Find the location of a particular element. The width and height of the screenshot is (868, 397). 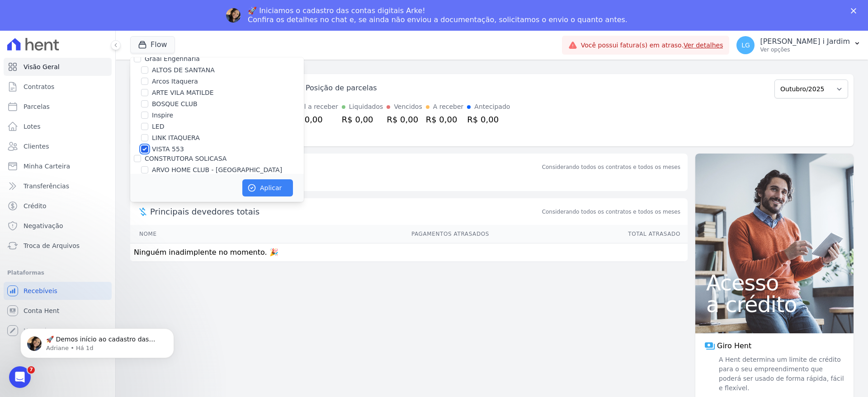

a: Parcelas is located at coordinates (58, 106).